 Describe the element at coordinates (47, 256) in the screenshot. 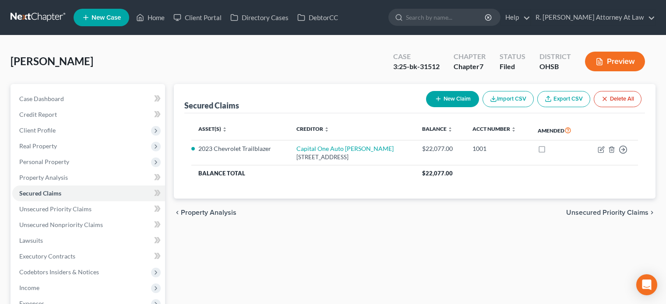

I see `span: Executory Contracts` at that location.